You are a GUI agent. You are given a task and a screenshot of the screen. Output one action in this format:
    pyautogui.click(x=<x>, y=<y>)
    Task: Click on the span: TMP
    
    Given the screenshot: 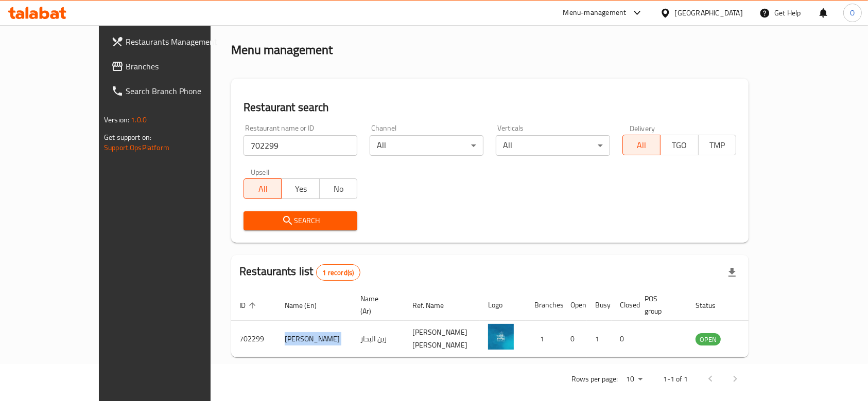 What is the action you would take?
    pyautogui.click(x=717, y=145)
    